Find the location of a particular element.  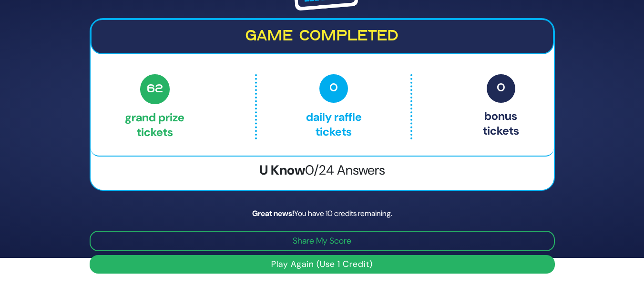

h2: Game completed is located at coordinates (322, 37).